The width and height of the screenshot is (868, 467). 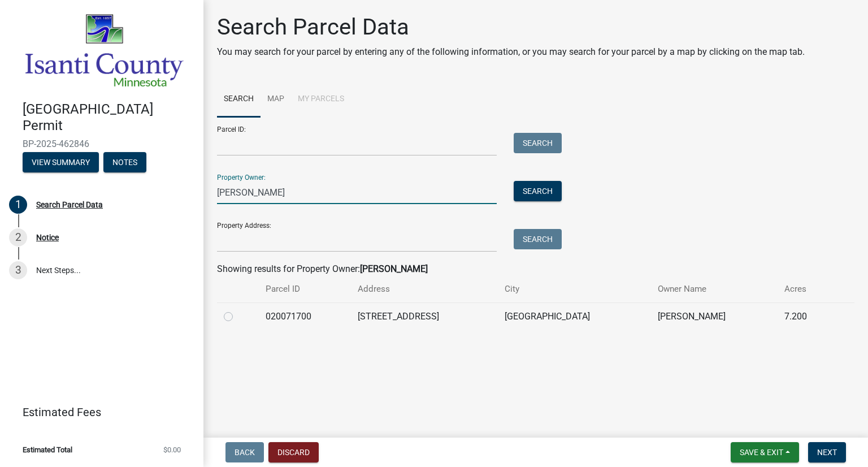 I want to click on td: 7.200, so click(x=805, y=316).